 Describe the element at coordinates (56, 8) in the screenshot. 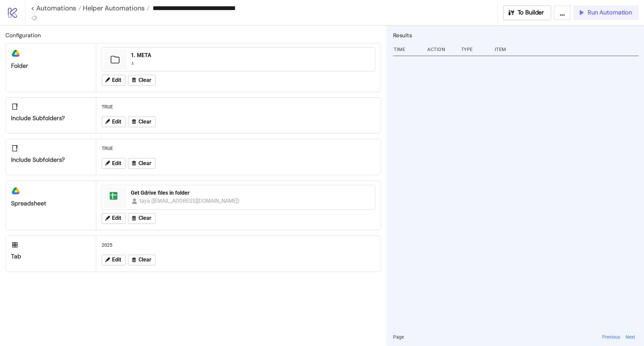

I see `a: < Automations` at that location.